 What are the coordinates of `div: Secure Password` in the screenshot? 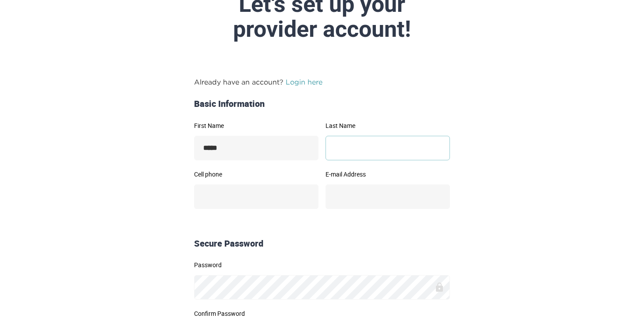 It's located at (322, 244).